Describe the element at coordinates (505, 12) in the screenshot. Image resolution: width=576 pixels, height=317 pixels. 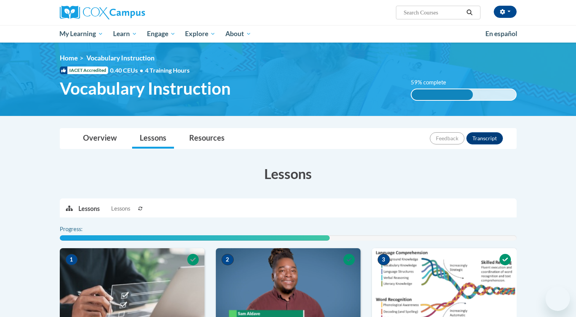
I see `button: Account Settings` at that location.